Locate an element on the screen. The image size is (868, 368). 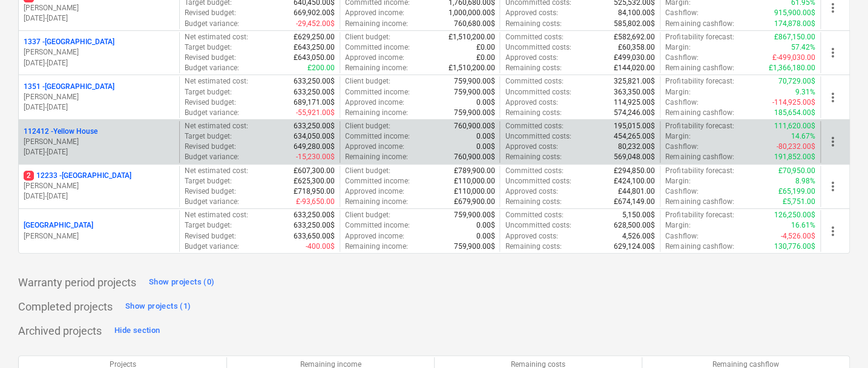
button: Show projects (0) is located at coordinates (181, 282).